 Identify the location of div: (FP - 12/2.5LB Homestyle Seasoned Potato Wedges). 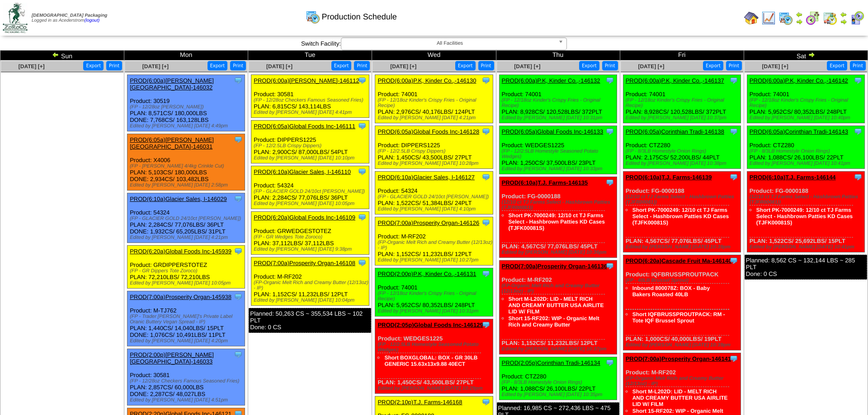
(435, 348).